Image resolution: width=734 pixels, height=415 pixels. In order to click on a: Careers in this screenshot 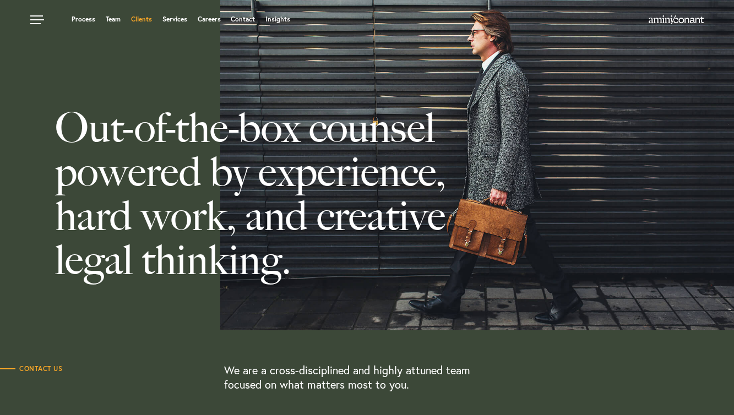, I will do `click(209, 19)`.